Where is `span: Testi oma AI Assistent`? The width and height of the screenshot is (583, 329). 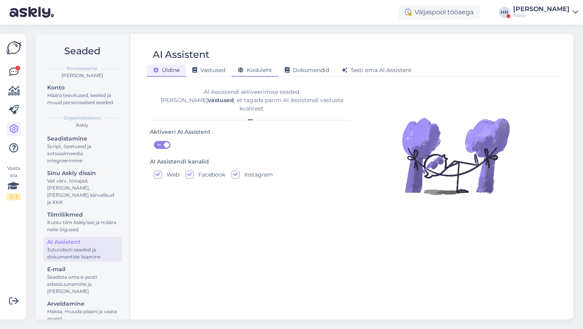 span: Testi oma AI Assistent is located at coordinates (377, 70).